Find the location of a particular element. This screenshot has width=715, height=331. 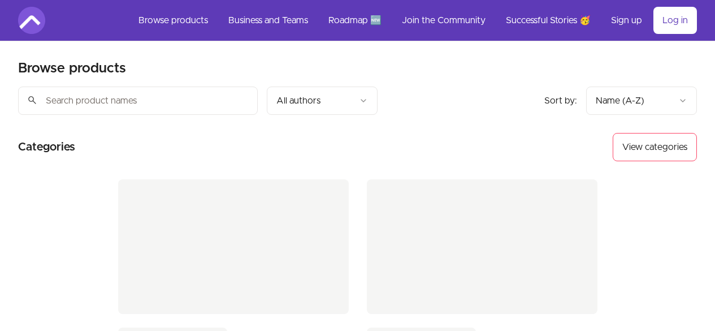

h2: Categories is located at coordinates (46, 147).